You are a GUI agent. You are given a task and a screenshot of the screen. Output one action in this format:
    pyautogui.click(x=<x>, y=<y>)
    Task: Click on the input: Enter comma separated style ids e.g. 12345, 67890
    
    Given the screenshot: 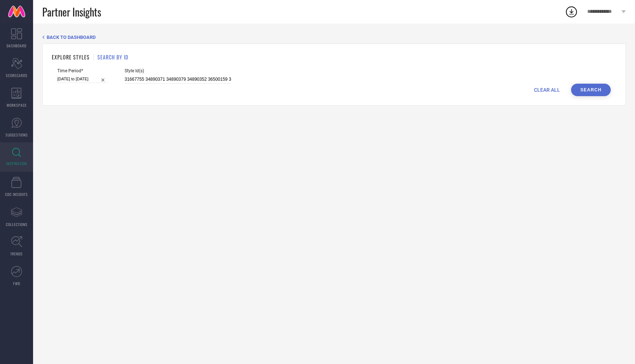 What is the action you would take?
    pyautogui.click(x=178, y=79)
    